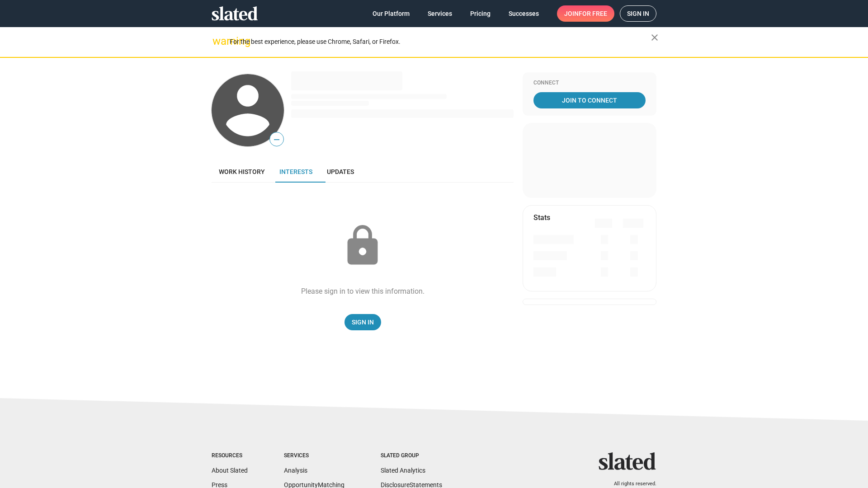 This screenshot has width=868, height=488. What do you see at coordinates (589, 83) in the screenshot?
I see `div: Connect` at bounding box center [589, 83].